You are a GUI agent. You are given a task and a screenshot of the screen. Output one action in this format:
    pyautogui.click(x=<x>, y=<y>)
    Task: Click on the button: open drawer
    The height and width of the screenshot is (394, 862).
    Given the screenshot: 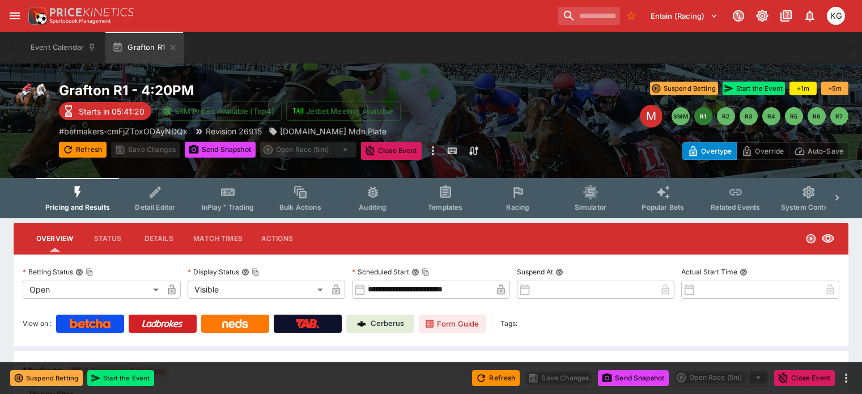 What is the action you would take?
    pyautogui.click(x=15, y=16)
    